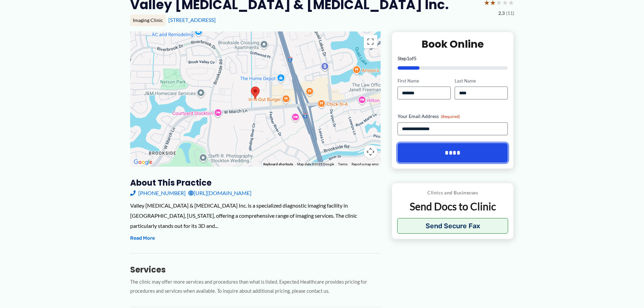 The height and width of the screenshot is (308, 644). I want to click on p: Send Docs to Clinic, so click(453, 206).